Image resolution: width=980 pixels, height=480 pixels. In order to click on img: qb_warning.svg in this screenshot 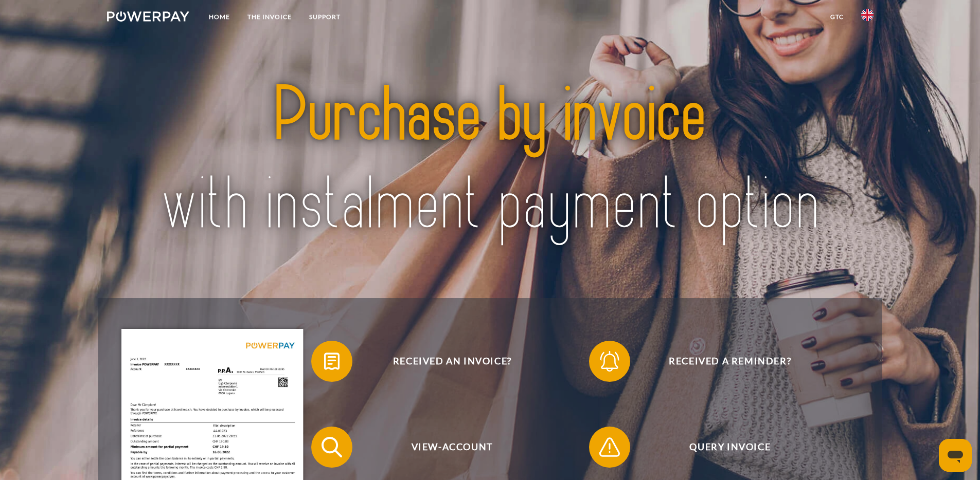, I will do `click(610, 448)`.